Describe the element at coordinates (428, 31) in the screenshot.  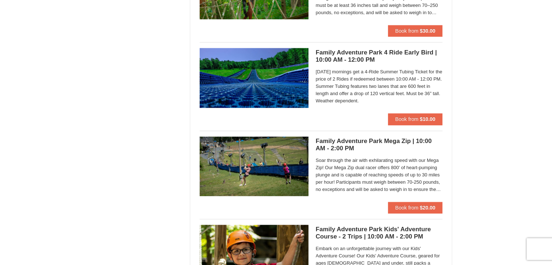
I see `strong: $30.00` at that location.